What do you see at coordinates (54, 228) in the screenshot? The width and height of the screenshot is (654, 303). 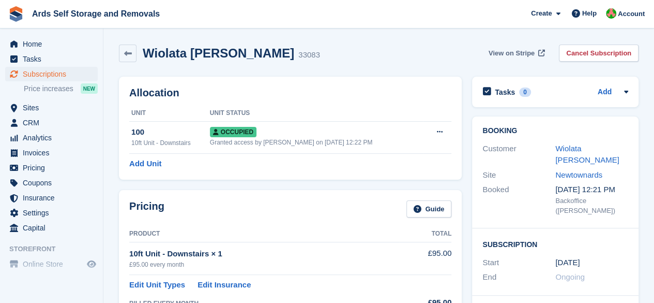 I see `span: Capital` at bounding box center [54, 228].